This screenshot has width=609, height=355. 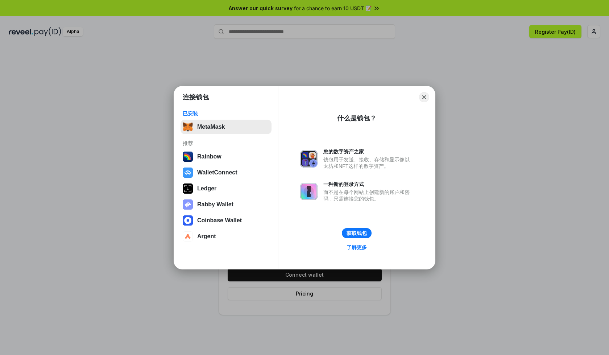 I want to click on button: Close, so click(x=424, y=97).